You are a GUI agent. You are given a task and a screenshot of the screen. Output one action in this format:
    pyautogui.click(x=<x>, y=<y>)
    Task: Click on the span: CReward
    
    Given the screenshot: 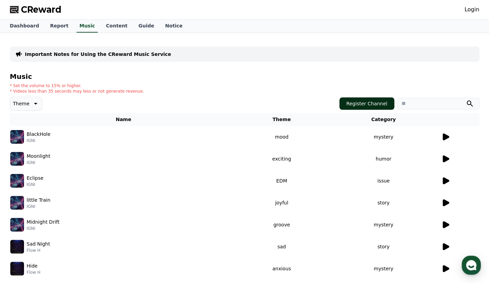 What is the action you would take?
    pyautogui.click(x=41, y=10)
    